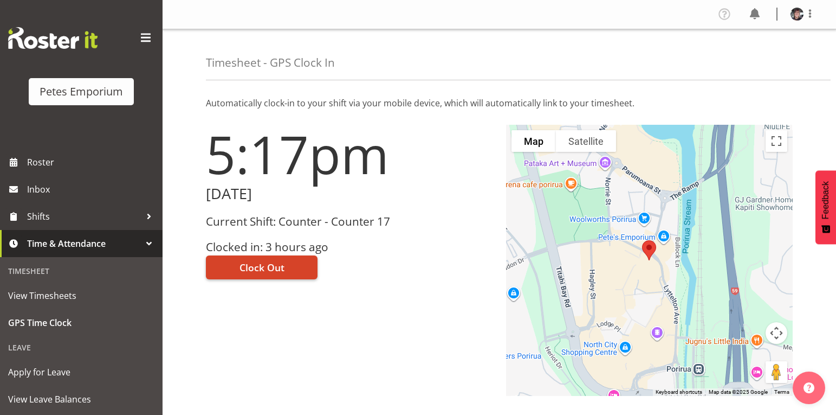 Image resolution: width=836 pixels, height=415 pixels. I want to click on a: Open this area in Google Maps (opens a new window), so click(527, 389).